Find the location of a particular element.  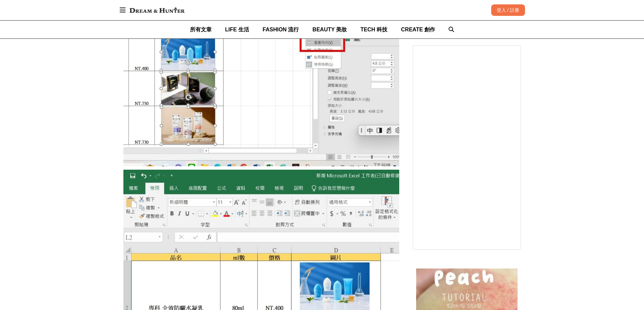

span: FASHION 流行 is located at coordinates (281, 29).